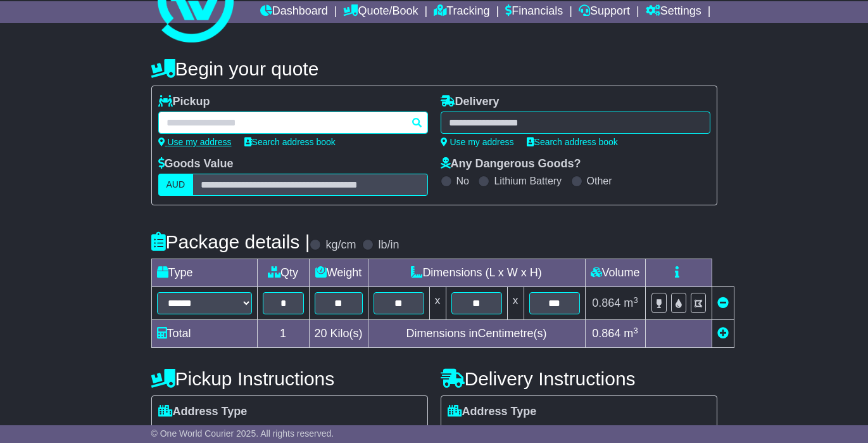  Describe the element at coordinates (511, 164) in the screenshot. I see `label: Any Dangerous Goods?` at that location.